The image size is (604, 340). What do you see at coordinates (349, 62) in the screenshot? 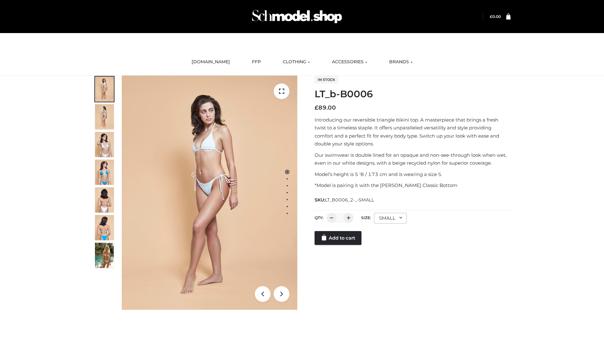
I see `a: ACCESSORIES` at bounding box center [349, 62].